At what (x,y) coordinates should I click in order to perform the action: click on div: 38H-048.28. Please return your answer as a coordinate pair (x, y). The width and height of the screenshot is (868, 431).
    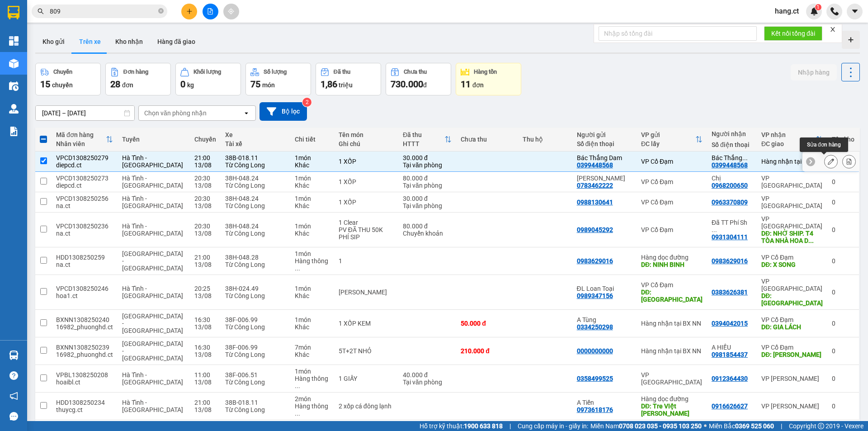
    Looking at the image, I should click on (255, 257).